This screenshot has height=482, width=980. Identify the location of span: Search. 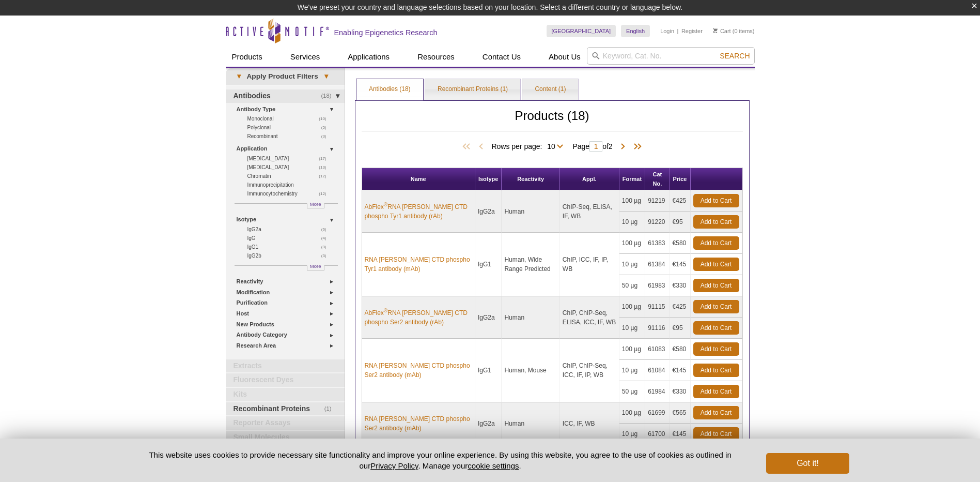
(735, 56).